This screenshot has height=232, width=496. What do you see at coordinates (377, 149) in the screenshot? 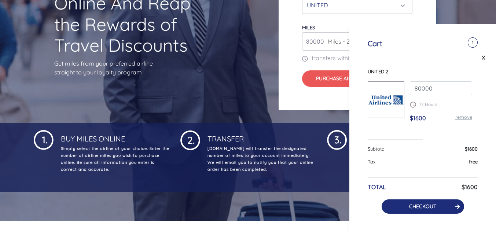
I see `span: Subtotal` at bounding box center [377, 149].